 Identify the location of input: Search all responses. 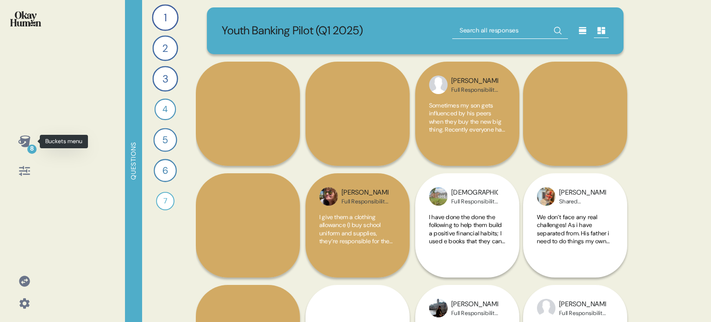
(510, 31).